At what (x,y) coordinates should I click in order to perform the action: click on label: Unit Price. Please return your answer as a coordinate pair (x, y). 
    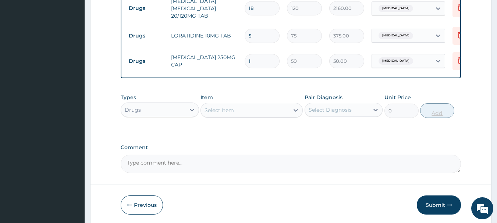
    Looking at the image, I should click on (397, 97).